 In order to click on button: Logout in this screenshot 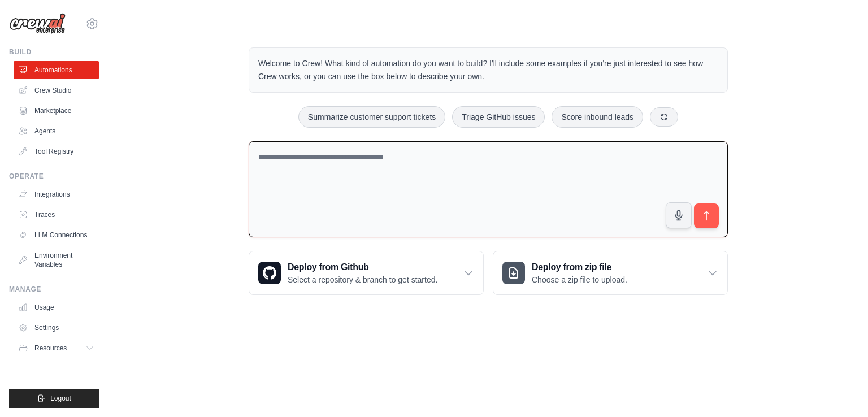, I will do `click(53, 398)`.